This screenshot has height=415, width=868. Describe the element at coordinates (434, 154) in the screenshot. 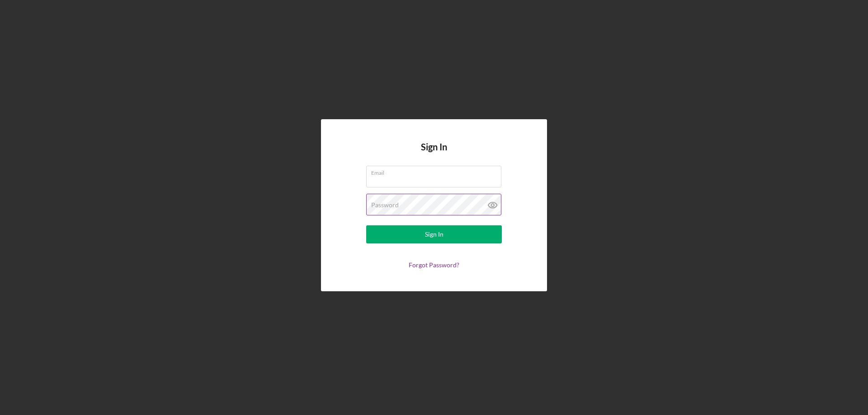

I see `h4: Sign In` at that location.